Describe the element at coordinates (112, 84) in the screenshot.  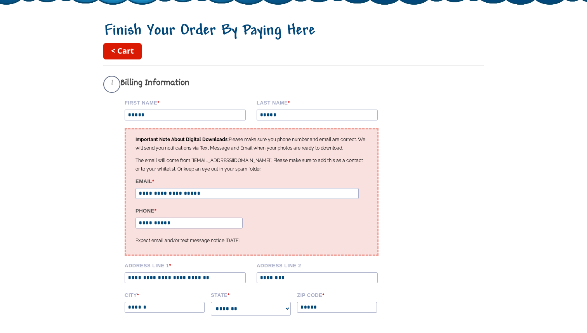
I see `span: 1` at that location.